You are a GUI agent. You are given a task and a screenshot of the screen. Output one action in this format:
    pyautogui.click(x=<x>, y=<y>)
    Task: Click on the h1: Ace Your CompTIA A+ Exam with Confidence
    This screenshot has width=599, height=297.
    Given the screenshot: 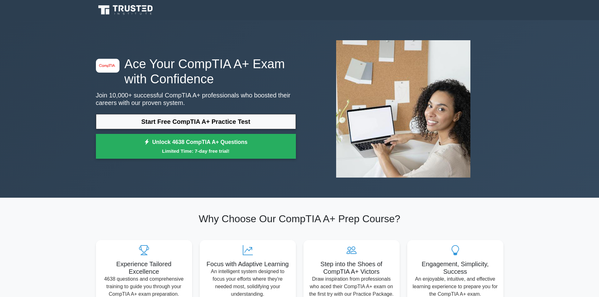 What is the action you would take?
    pyautogui.click(x=196, y=71)
    